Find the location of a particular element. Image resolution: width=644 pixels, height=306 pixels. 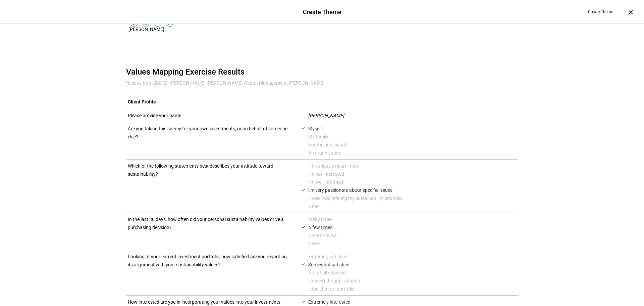

div: Looking at your current investment portfolio, how satisfied are you regarding its alignment with ... is located at coordinates (209, 273).